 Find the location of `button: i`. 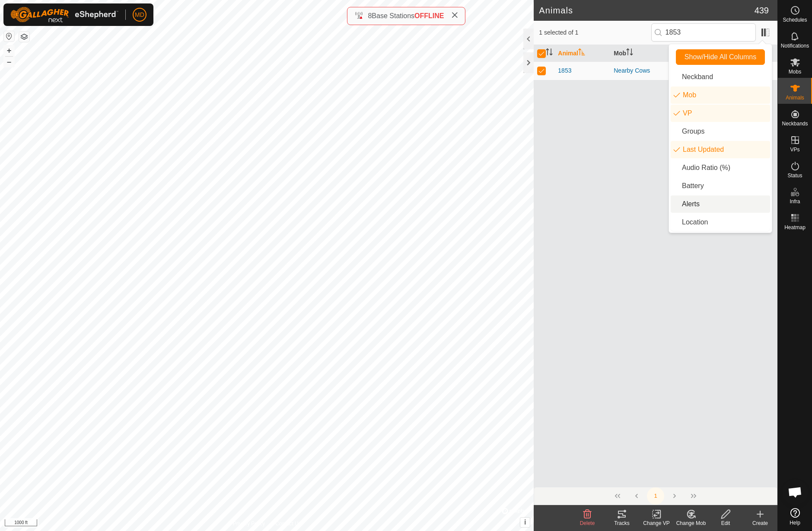

button: i is located at coordinates (525, 523).